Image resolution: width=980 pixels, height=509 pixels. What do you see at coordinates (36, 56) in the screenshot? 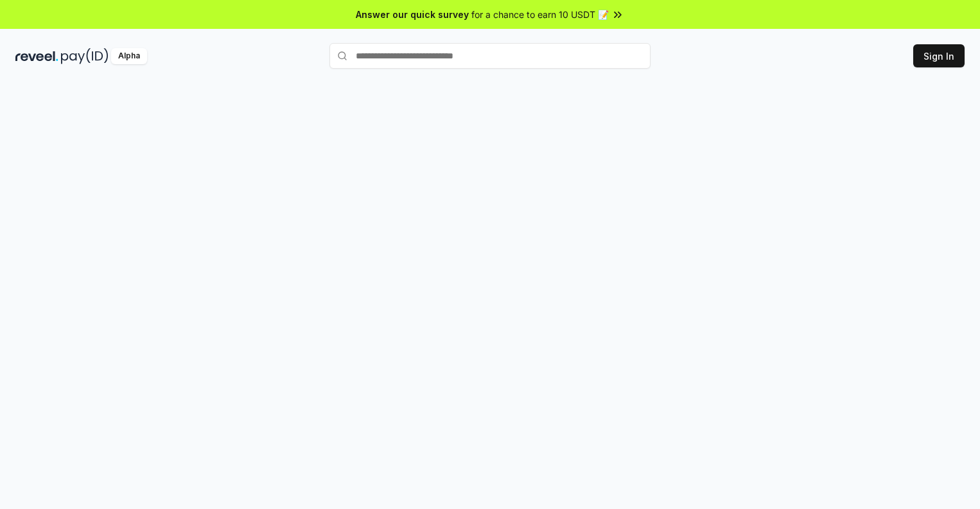
I see `img: reveel_dark` at bounding box center [36, 56].